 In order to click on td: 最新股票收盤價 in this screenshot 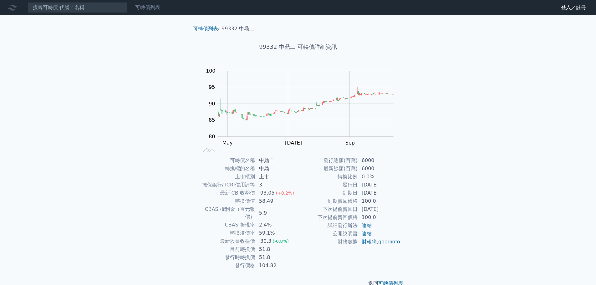, I will do `click(225, 241)`.